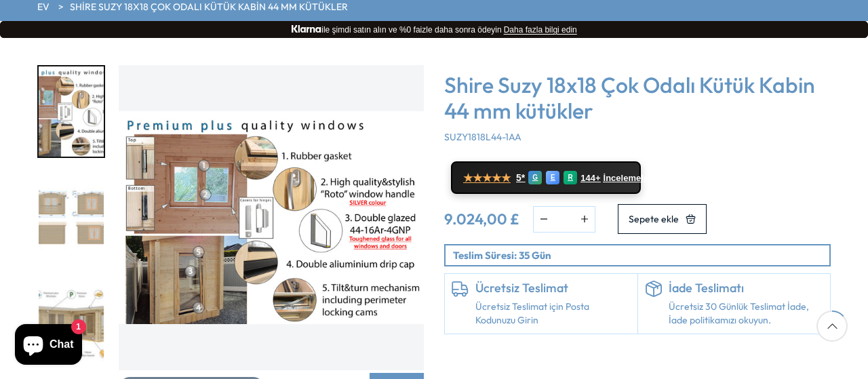 The image size is (868, 379). I want to click on img: Premiumplusqualitywindows_2_f1d4b20c-330e-4752-b710-1a86799ac172_200x200.jpg, so click(71, 111).